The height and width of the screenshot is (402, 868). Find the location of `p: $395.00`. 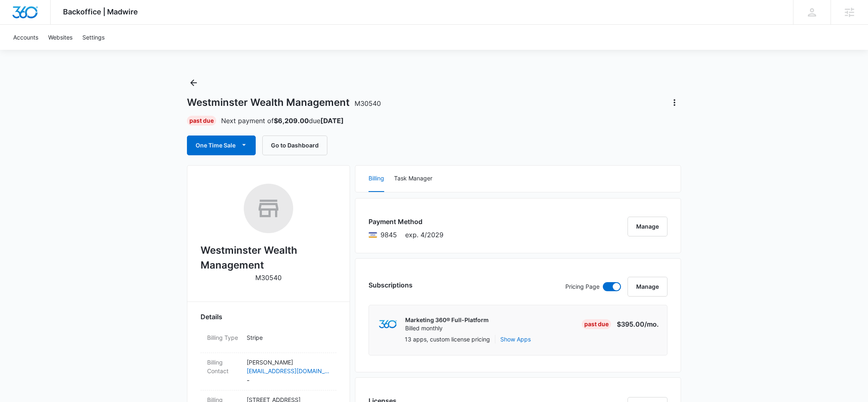

p: $395.00 is located at coordinates (638, 324).